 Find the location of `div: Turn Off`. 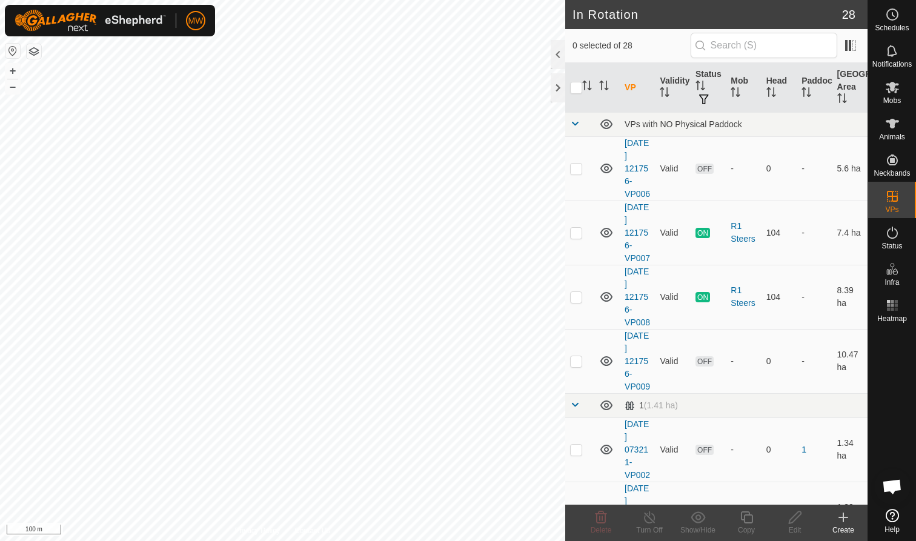

div: Turn Off is located at coordinates (649, 530).